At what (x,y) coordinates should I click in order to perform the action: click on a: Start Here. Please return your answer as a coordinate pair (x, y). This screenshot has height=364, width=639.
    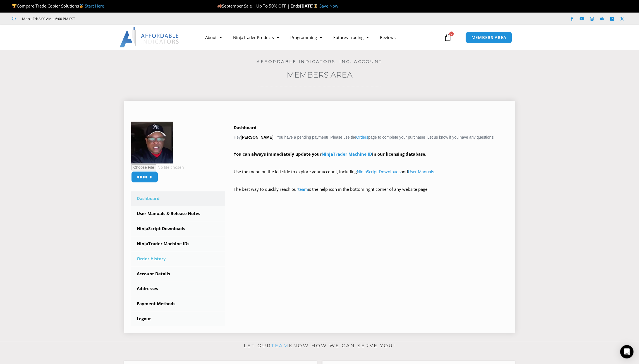
    Looking at the image, I should click on (94, 6).